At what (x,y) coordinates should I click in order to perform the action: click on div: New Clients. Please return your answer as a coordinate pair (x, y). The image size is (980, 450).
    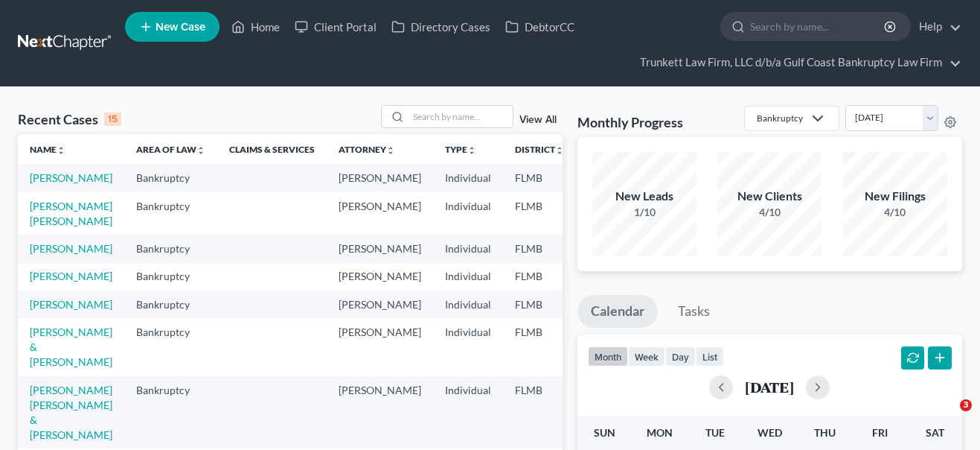
    Looking at the image, I should click on (769, 196).